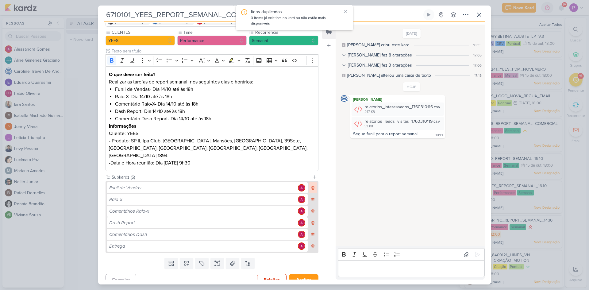  Describe the element at coordinates (212, 40) in the screenshot. I see `button: Performance` at that location.